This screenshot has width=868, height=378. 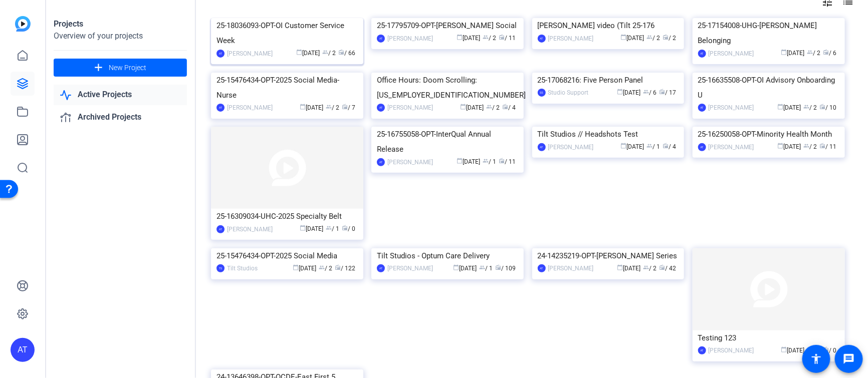 I want to click on div: Tilt Studios // Headshots Test, so click(x=609, y=134).